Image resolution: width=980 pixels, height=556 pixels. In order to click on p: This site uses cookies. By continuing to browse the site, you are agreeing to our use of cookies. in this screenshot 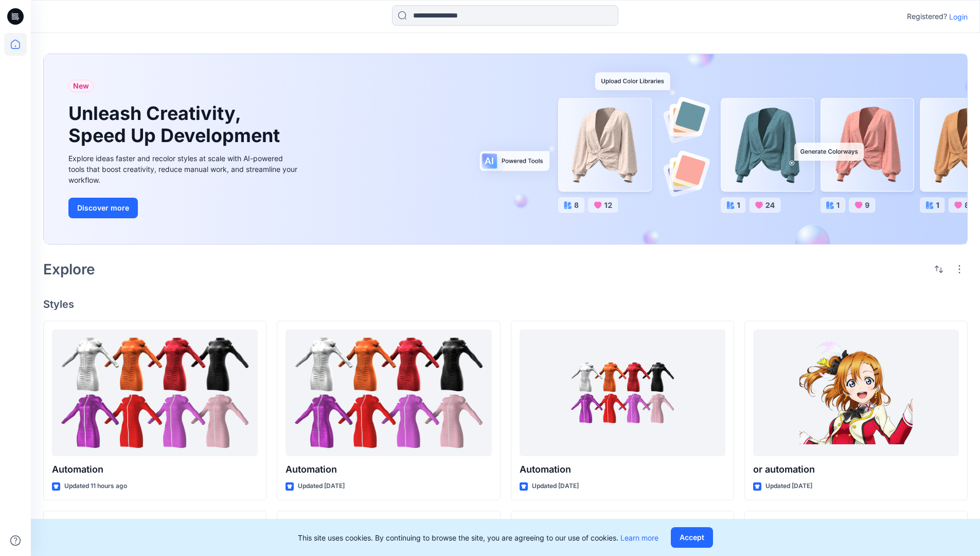, I will do `click(478, 537)`.